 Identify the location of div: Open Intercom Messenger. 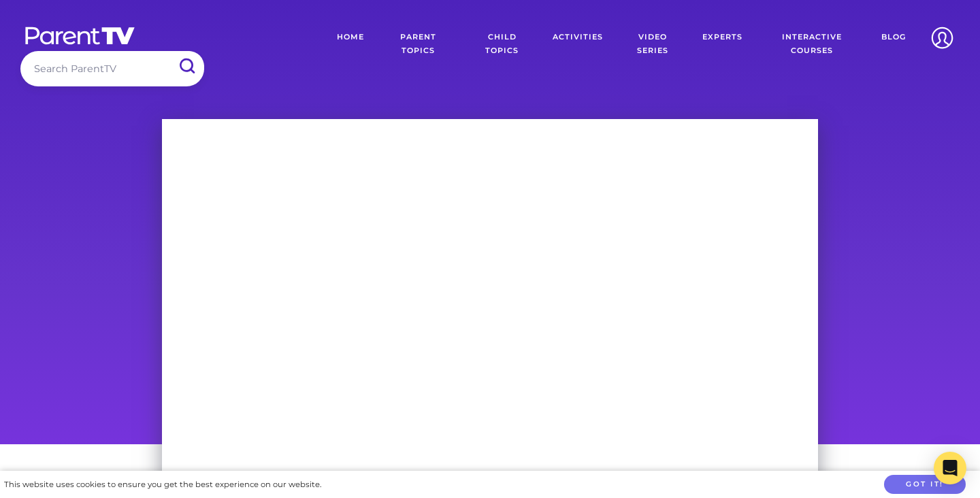
(950, 468).